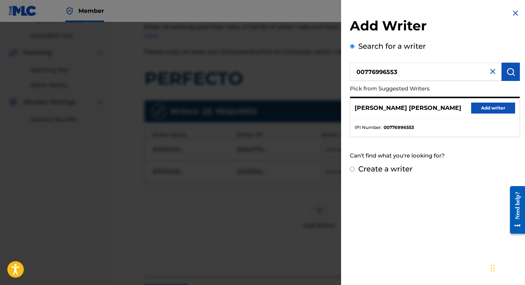 The width and height of the screenshot is (525, 285). Describe the element at coordinates (91, 11) in the screenshot. I see `span: Member` at that location.